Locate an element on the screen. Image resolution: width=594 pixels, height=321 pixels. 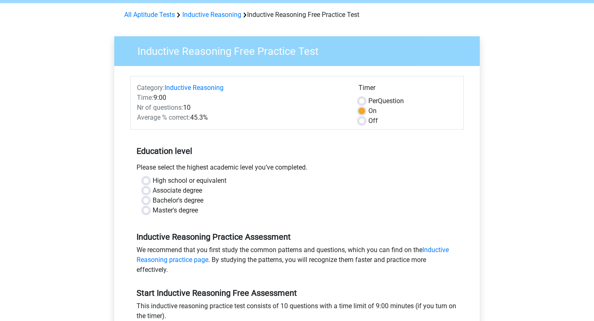
span: Nr of questions: is located at coordinates (160, 107).